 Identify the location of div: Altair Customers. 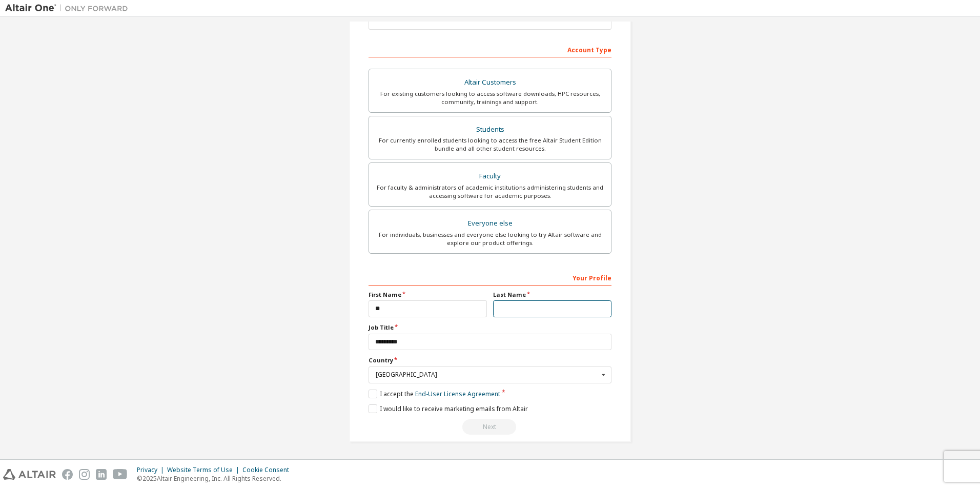
(490, 82).